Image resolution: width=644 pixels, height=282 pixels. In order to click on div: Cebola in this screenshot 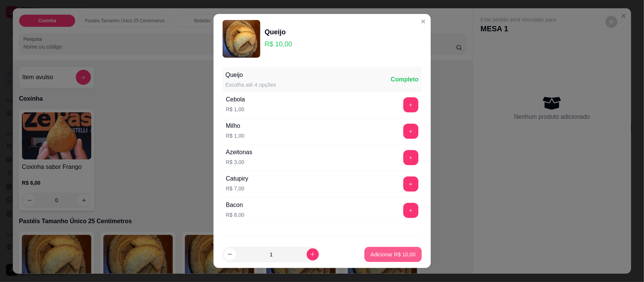, I will do `click(235, 100)`.